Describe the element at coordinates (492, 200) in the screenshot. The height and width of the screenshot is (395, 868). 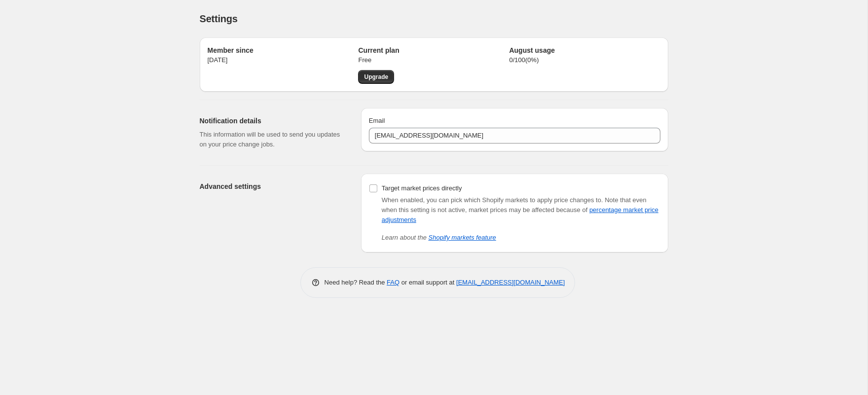
I see `span: When enabled, you can pick which Shopify markets to apply price changes to.` at that location.